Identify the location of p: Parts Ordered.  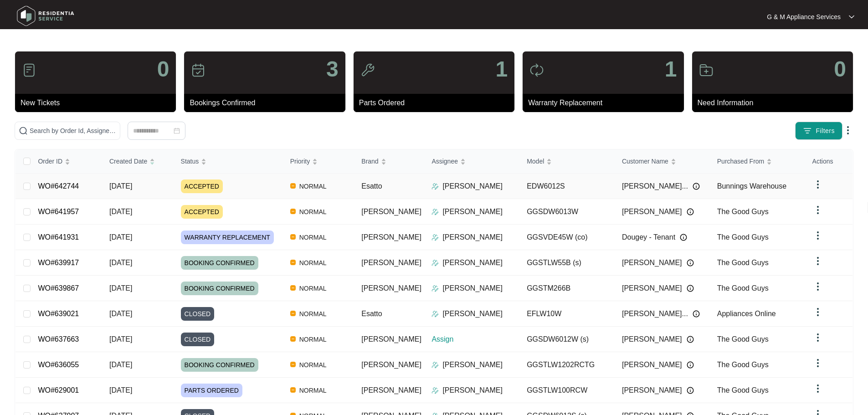
(437, 103).